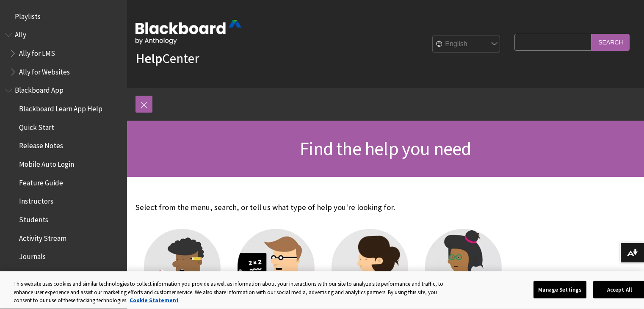 This screenshot has height=309, width=644. What do you see at coordinates (37, 52) in the screenshot?
I see `span: Ally for LMS` at bounding box center [37, 52].